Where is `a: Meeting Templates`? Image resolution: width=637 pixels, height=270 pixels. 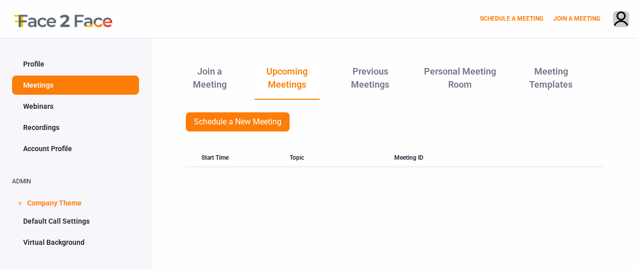
a: Meeting Templates is located at coordinates (551, 82).